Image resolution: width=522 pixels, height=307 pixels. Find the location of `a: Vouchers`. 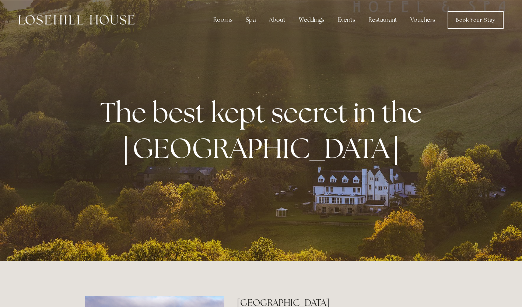

a: Vouchers is located at coordinates (422, 20).